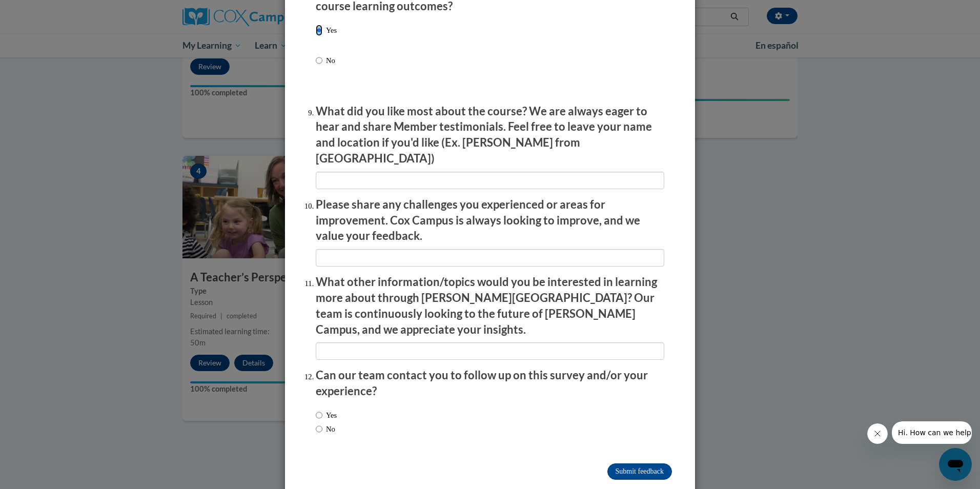 This screenshot has height=489, width=980. Describe the element at coordinates (326, 415) in the screenshot. I see `label: Yes` at that location.